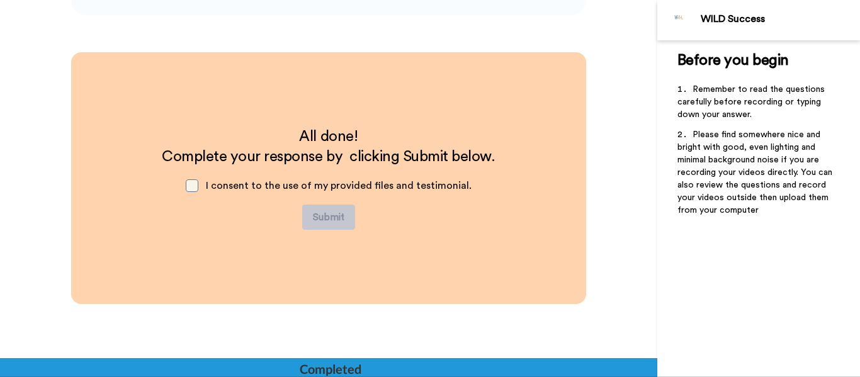  I want to click on span: I consent to the use of my provided files and testimonial., so click(339, 186).